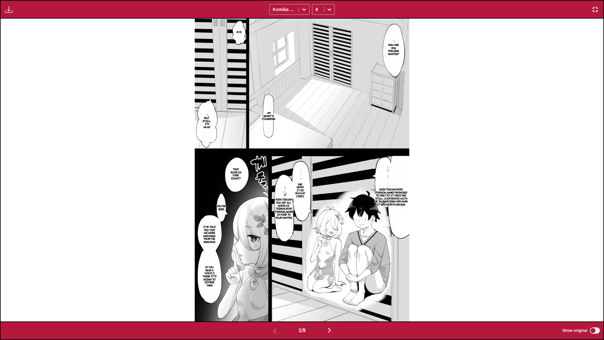 The width and height of the screenshot is (604, 340). Describe the element at coordinates (574, 330) in the screenshot. I see `span: Show original` at that location.